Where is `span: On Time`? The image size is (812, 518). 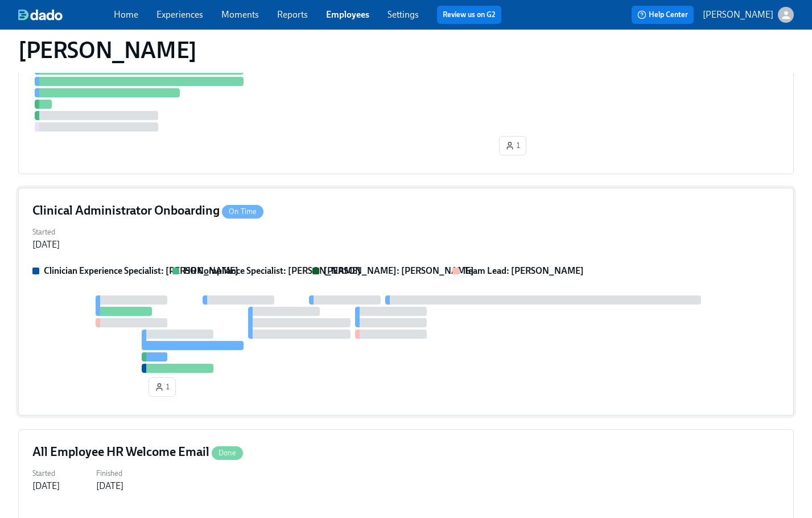
span: On Time is located at coordinates (242, 212).